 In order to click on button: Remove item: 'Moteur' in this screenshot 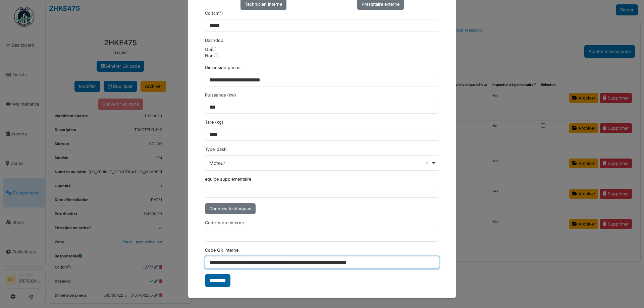, I will do `click(427, 163)`.